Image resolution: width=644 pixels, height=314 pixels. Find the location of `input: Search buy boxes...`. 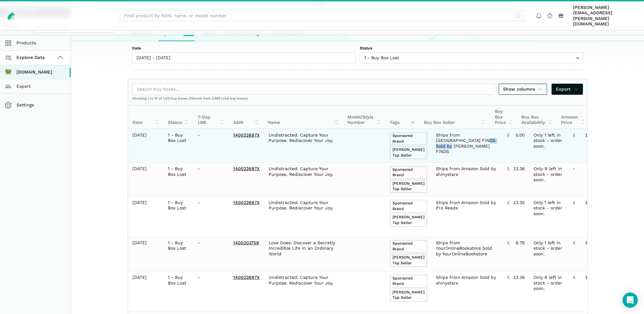

input: Search buy boxes... is located at coordinates (313, 89).